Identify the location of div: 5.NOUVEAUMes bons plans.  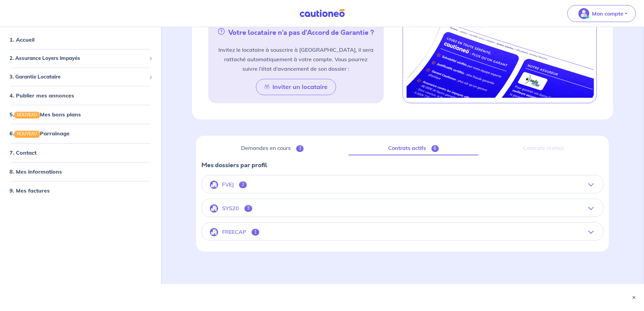
(80, 114).